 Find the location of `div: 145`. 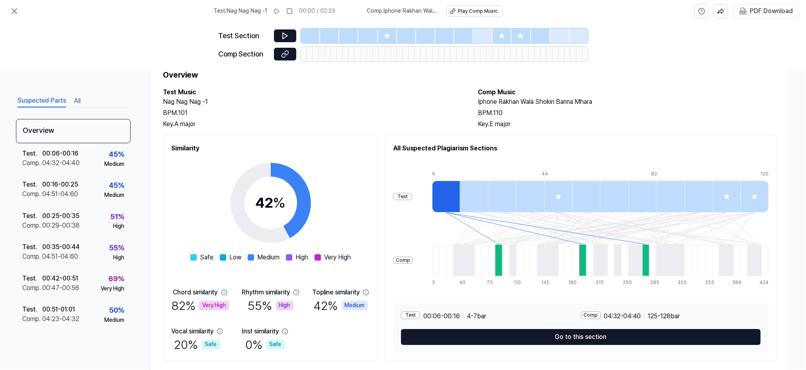

div: 145 is located at coordinates (545, 283).